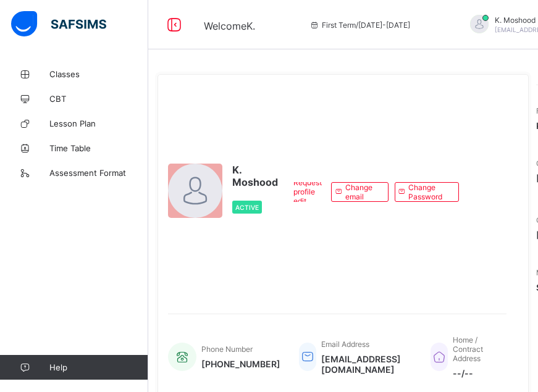 The width and height of the screenshot is (538, 392). What do you see at coordinates (468, 349) in the screenshot?
I see `span: Home / Contract Address` at bounding box center [468, 349].